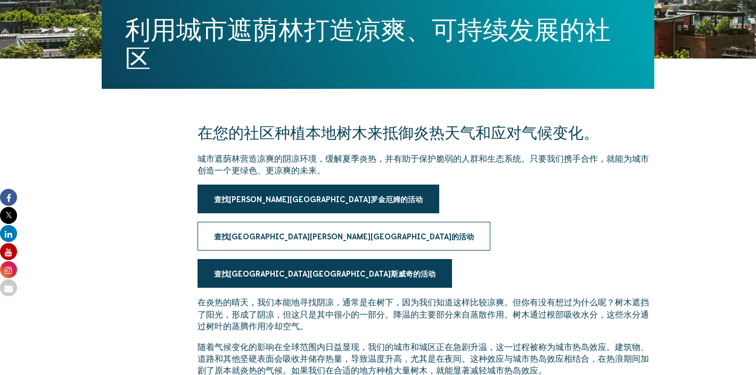  Describe the element at coordinates (423, 314) in the screenshot. I see `font: 在炎热的晴天，我们本能地寻找阴凉，通常是在树下，因为我们知道这样比较凉爽。但你有没有想过为什么呢？树木遮挡了阳光，形成了阴凉，但这只是其中很小的一部分。降温的主要部分来自蒸散作用。树木通过根部吸...` at that location.